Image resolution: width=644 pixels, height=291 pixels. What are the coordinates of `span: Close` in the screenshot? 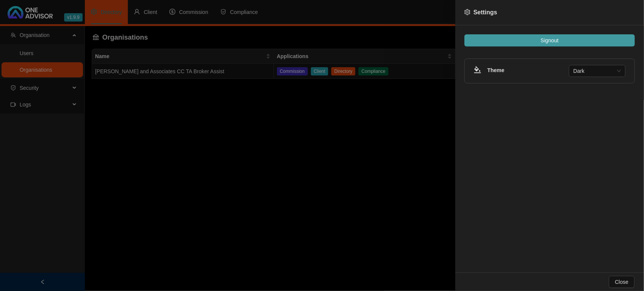 It's located at (621, 283).